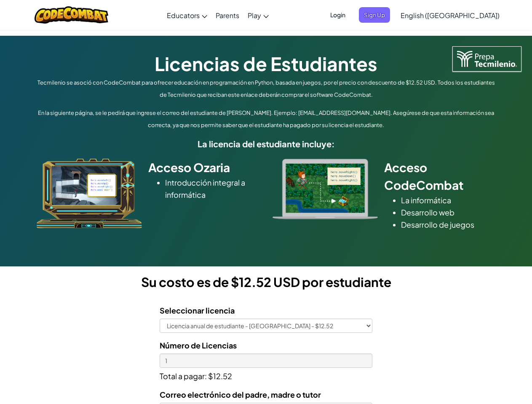 The height and width of the screenshot is (404, 532). What do you see at coordinates (71, 15) in the screenshot?
I see `a: CodeCombat logo` at bounding box center [71, 15].